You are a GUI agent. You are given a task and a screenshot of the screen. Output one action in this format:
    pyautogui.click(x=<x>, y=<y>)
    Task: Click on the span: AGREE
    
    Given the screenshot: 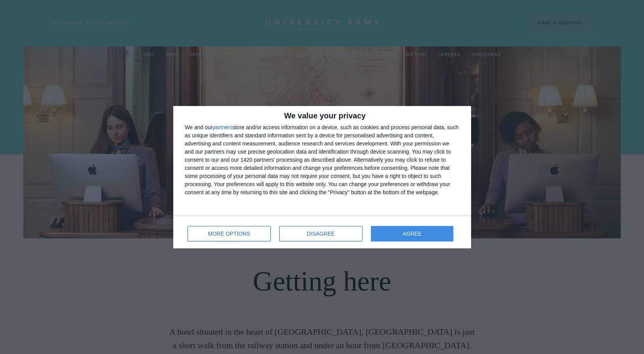 What is the action you would take?
    pyautogui.click(x=411, y=233)
    